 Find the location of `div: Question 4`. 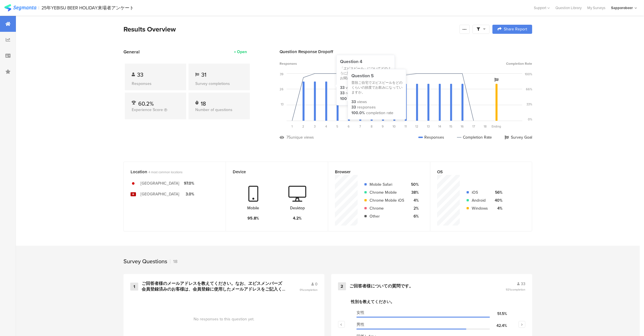

div: Question 4 is located at coordinates (366, 62).